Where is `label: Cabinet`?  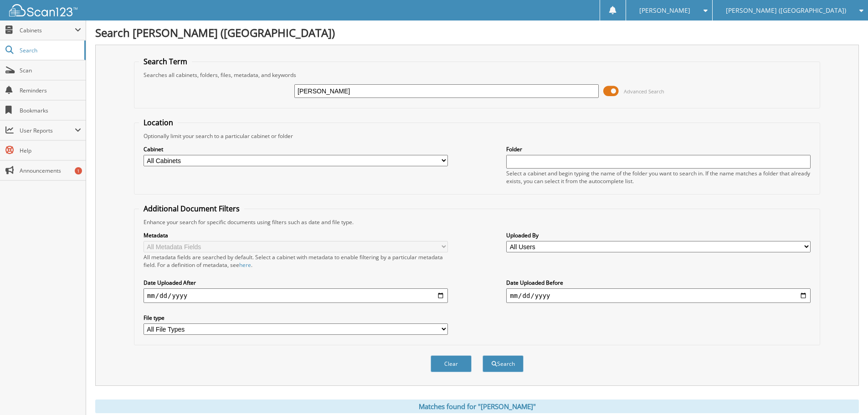 label: Cabinet is located at coordinates (296, 149).